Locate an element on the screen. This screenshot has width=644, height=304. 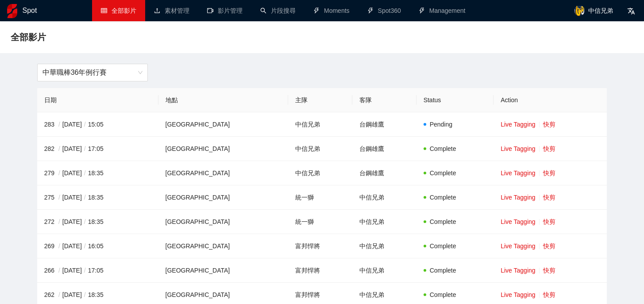
span: table is located at coordinates (104, 10).